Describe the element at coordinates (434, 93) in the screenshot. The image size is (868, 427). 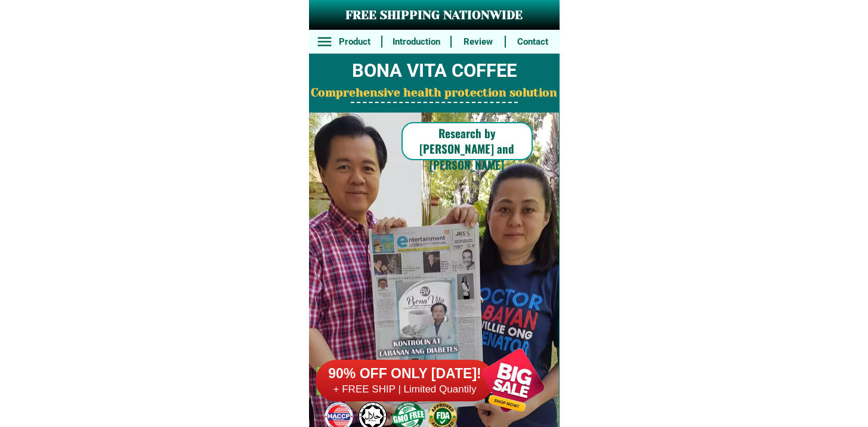
I see `h2: Comprehensive health protection solution` at that location.